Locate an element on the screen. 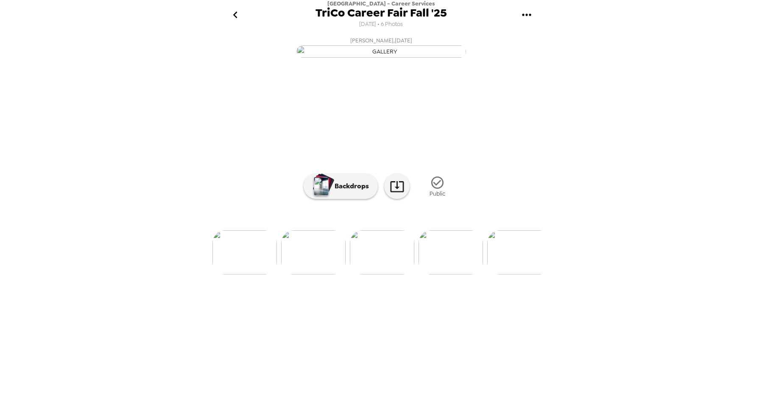 The height and width of the screenshot is (414, 762). p: Backdrops is located at coordinates (350, 186).